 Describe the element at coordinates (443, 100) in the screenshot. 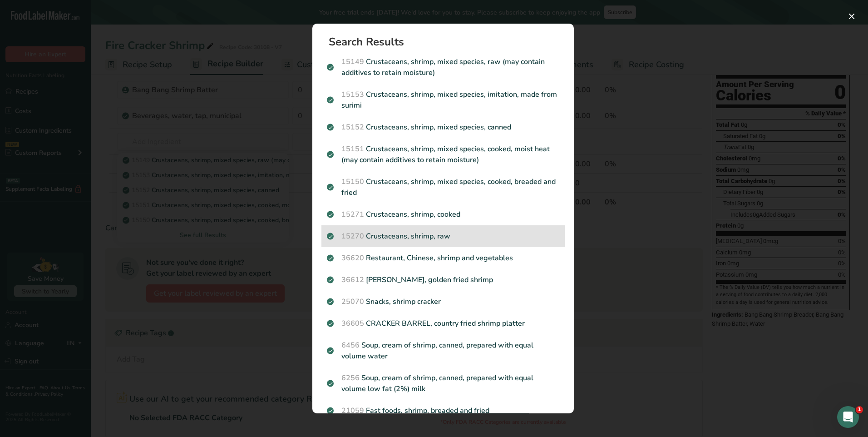

I see `p: Crustaceans, shrimp, mixed species, imitation, made from surimi` at that location.